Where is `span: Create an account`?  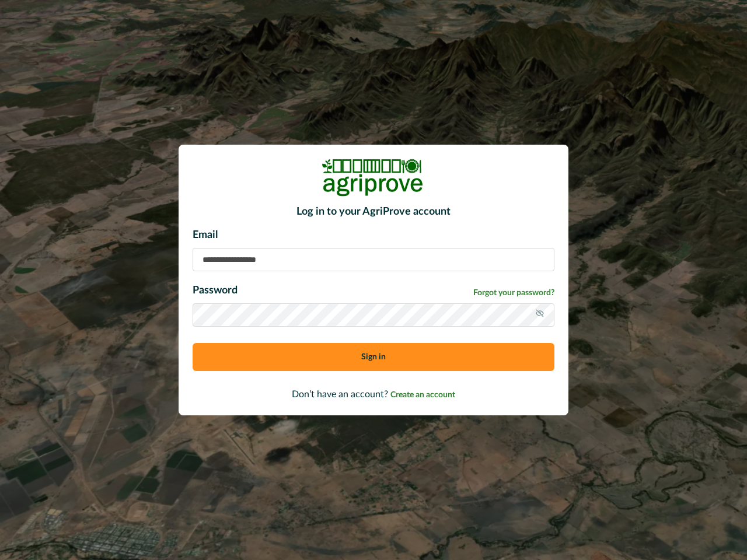 span: Create an account is located at coordinates (422, 395).